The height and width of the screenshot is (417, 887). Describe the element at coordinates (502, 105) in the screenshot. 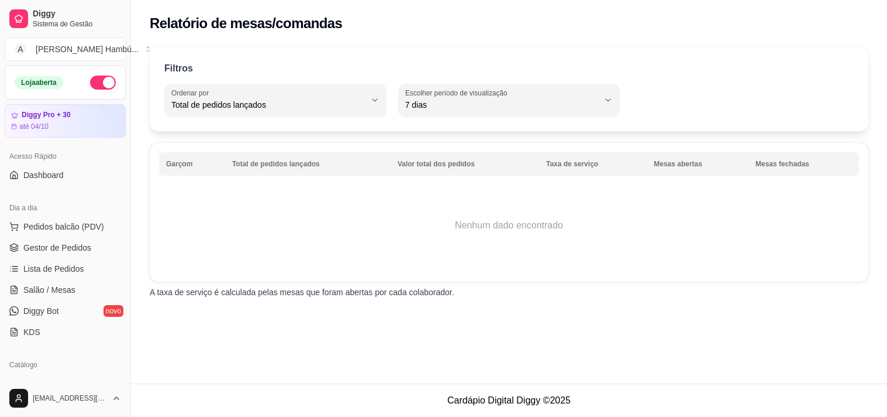

I see `span: 7 dias` at that location.